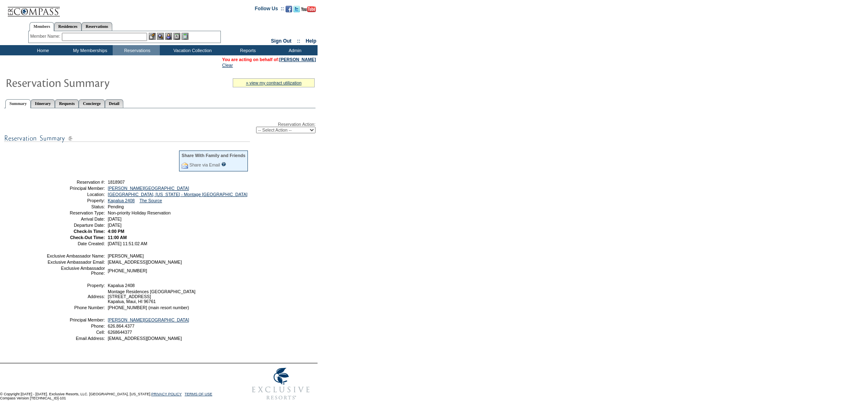 The width and height of the screenshot is (867, 415). Describe the element at coordinates (75, 307) in the screenshot. I see `td: Phone Number:` at that location.